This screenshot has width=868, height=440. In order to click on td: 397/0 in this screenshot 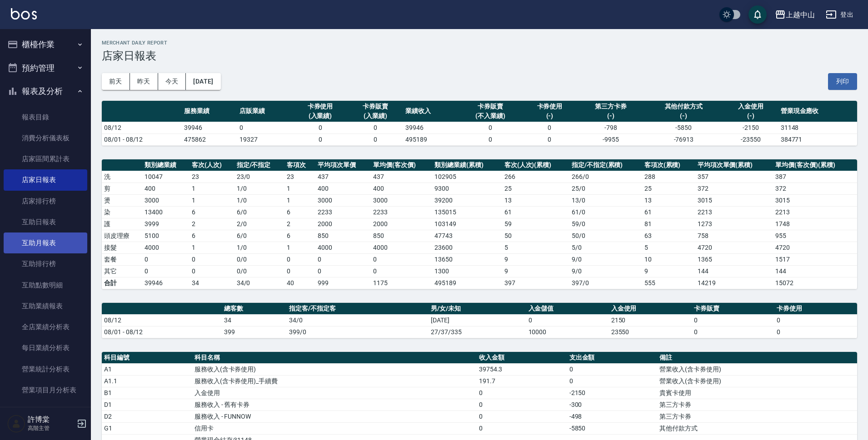, I will do `click(605, 283)`.